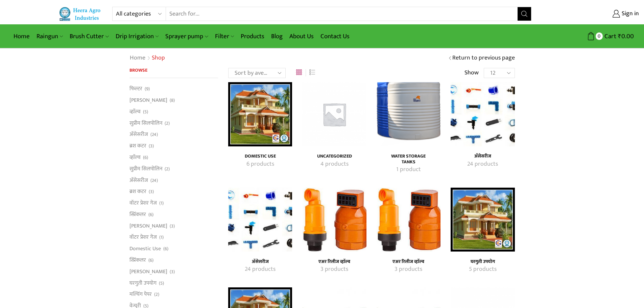 This screenshot has width=644, height=308. Describe the element at coordinates (335, 36) in the screenshot. I see `a: Contact Us` at that location.